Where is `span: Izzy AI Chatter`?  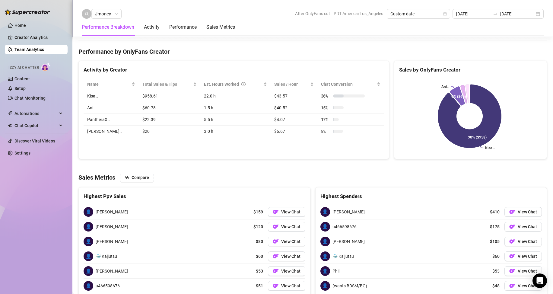 span: Izzy AI Chatter is located at coordinates (24, 68).